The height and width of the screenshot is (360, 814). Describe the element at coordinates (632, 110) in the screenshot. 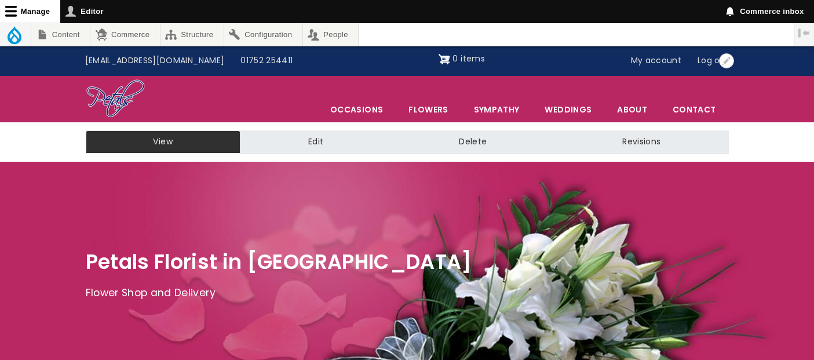

I see `a: About` at that location.